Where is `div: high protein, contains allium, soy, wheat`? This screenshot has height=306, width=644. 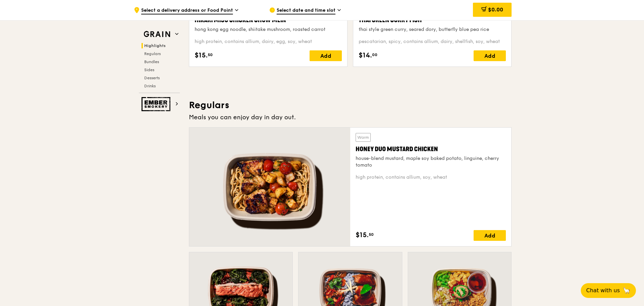
div: high protein, contains allium, soy, wheat is located at coordinates (431, 177).